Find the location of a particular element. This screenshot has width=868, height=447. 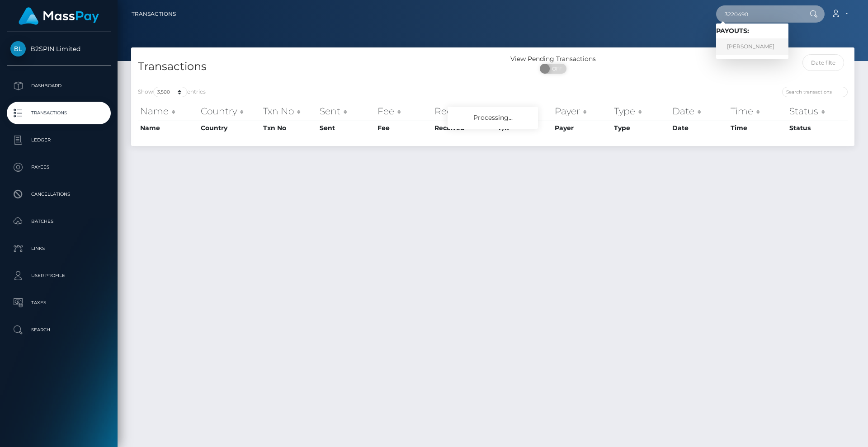

p: Search is located at coordinates (59, 330).